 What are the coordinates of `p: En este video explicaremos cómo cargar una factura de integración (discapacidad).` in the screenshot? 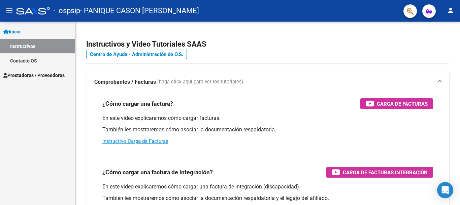 It's located at (268, 186).